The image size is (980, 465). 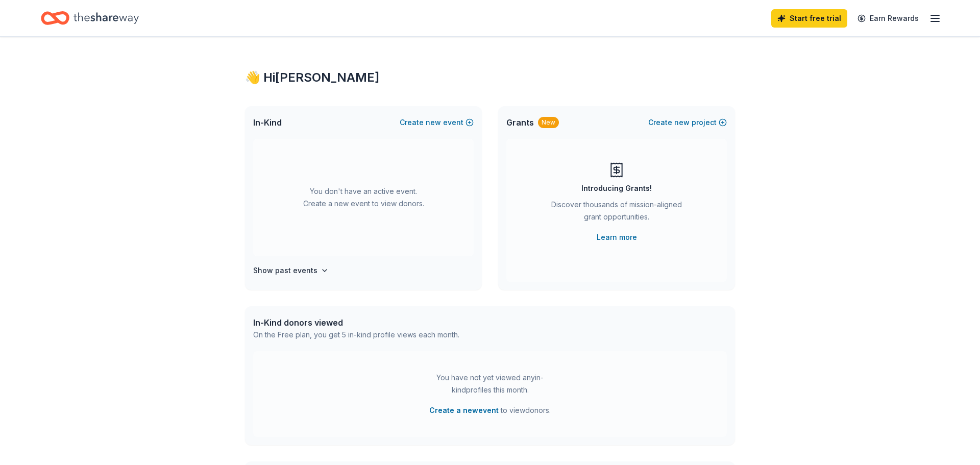 What do you see at coordinates (616, 213) in the screenshot?
I see `div: Discover thousands of mission-aligned grant opportunities.` at bounding box center [616, 213].